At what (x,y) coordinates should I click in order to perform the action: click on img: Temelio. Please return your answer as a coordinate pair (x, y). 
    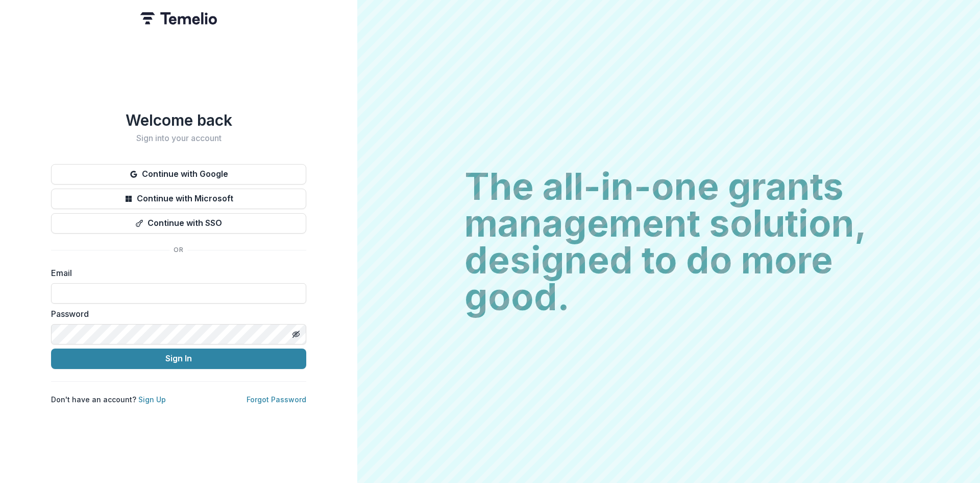
    Looking at the image, I should click on (179, 18).